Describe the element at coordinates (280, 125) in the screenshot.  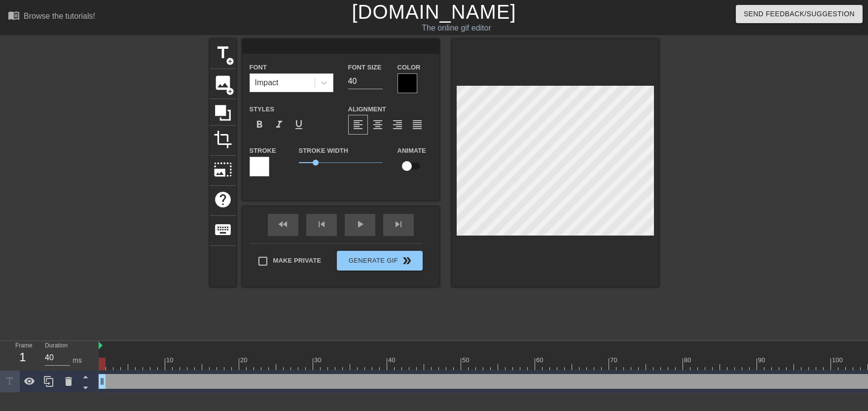
I see `span: format_italic` at that location.